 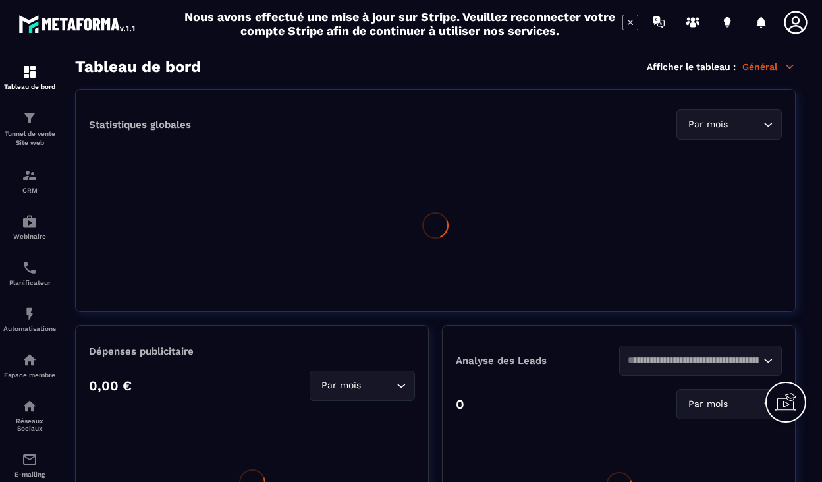 I want to click on a: automationsautomationsEspace membre, so click(x=30, y=365).